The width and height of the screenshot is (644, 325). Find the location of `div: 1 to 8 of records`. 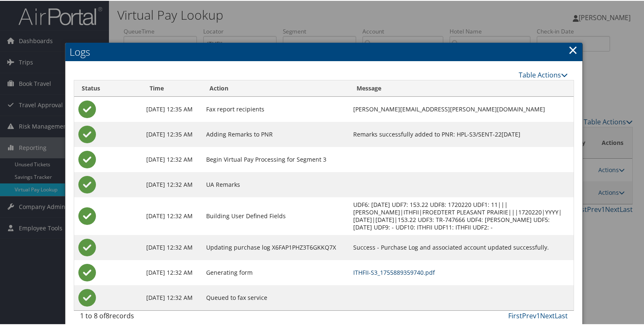

div: 1 to 8 of records is located at coordinates (136, 317).